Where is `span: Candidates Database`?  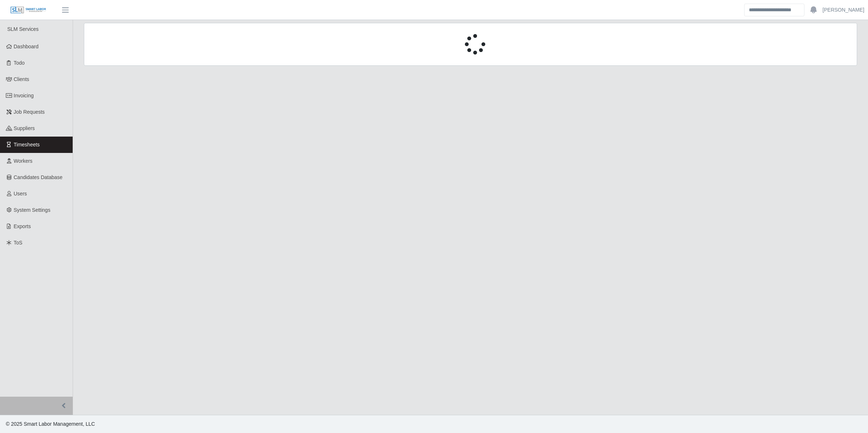 span: Candidates Database is located at coordinates (38, 178).